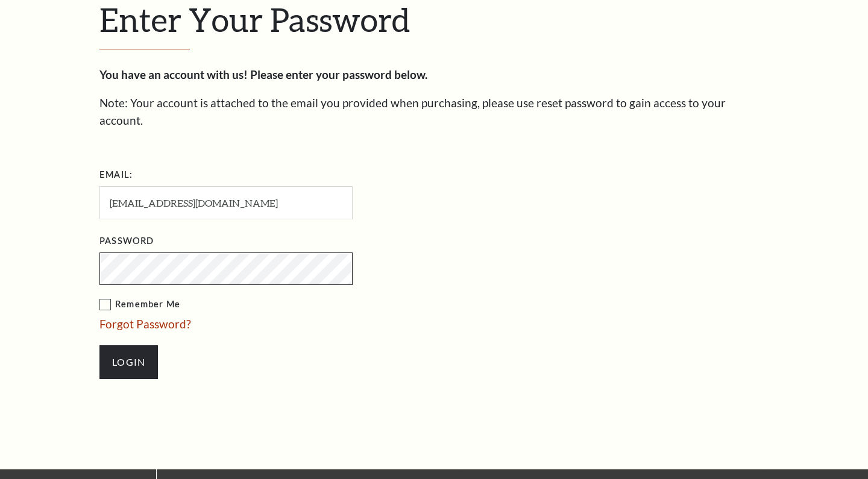 The width and height of the screenshot is (868, 479). Describe the element at coordinates (434, 111) in the screenshot. I see `p: Note: Your account is attached to the email you provided when purchasing, please use reset passwo...` at that location.